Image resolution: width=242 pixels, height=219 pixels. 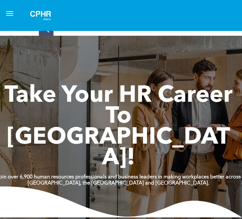 What do you see at coordinates (10, 14) in the screenshot?
I see `button: menu` at bounding box center [10, 14].